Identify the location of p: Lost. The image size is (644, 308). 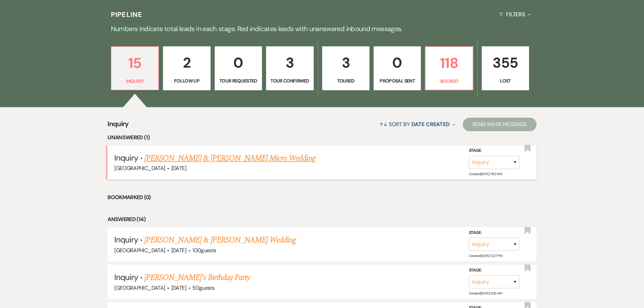
(505, 81).